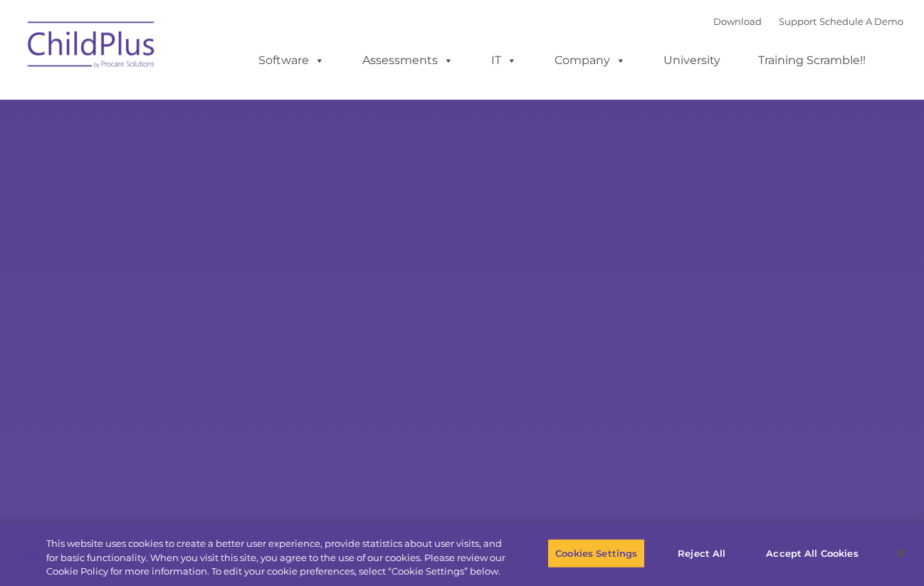  I want to click on a: IT, so click(504, 60).